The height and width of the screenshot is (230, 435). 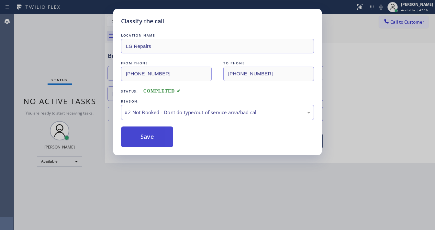 I want to click on input: From phone, so click(x=166, y=74).